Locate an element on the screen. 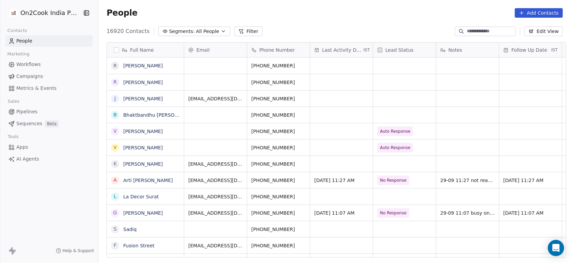 The width and height of the screenshot is (571, 263). span: 29-09 11:07 busy on another call WA sent is located at coordinates (467, 213).